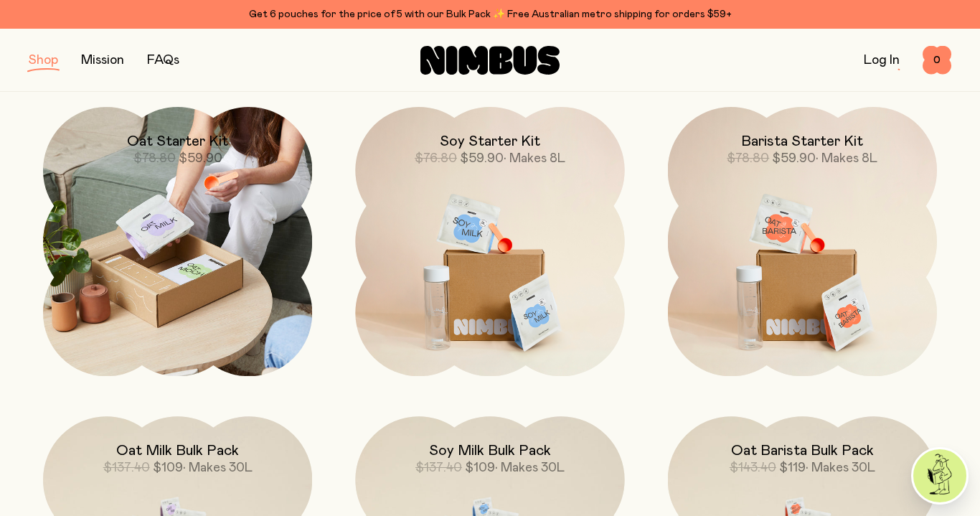  I want to click on a: FAQs, so click(163, 61).